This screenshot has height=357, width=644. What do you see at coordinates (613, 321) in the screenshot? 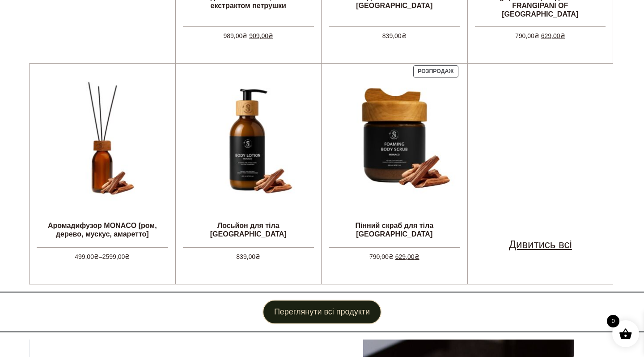
I see `span: 0` at bounding box center [613, 321].